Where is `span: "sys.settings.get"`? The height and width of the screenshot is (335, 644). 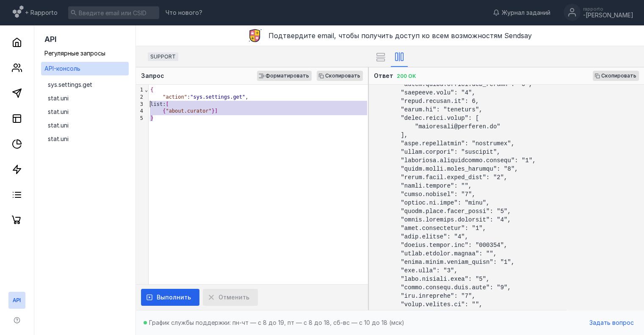
span: "sys.settings.get" is located at coordinates (218, 97).